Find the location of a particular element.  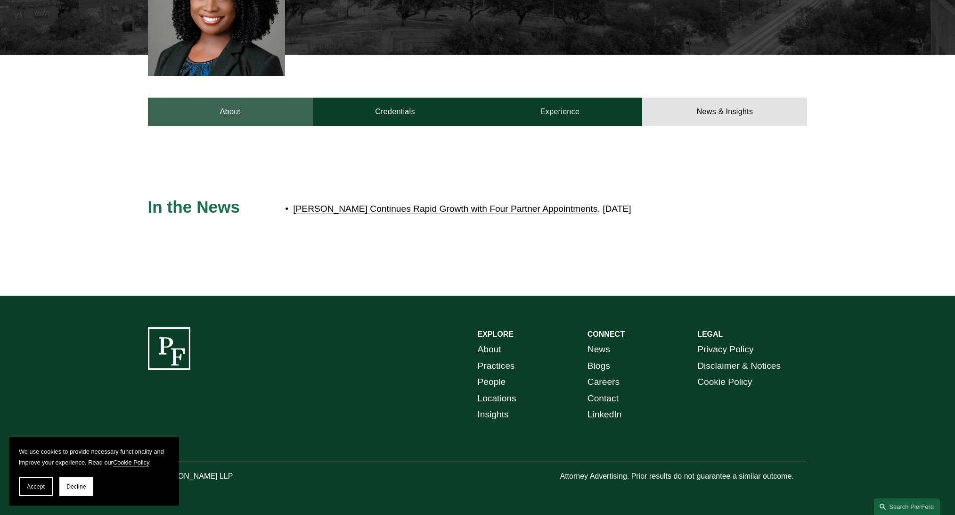

a: Blogs is located at coordinates (599, 366).